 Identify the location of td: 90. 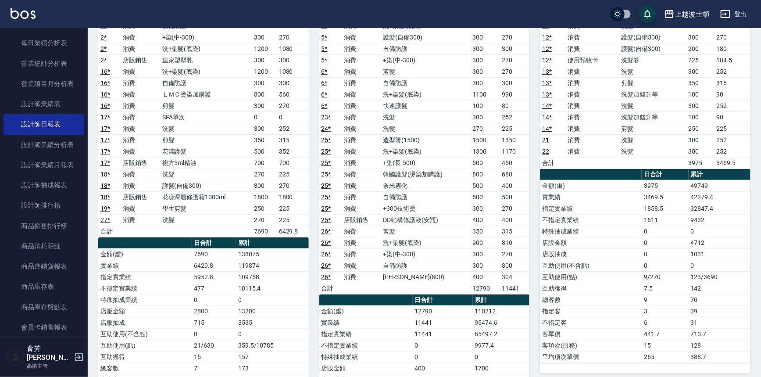
(732, 94).